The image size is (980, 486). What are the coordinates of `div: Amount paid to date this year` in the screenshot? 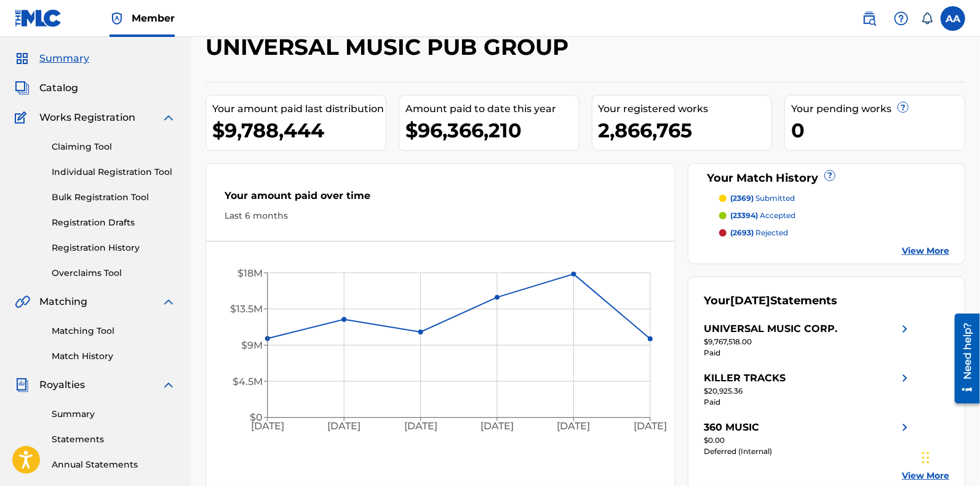 It's located at (492, 109).